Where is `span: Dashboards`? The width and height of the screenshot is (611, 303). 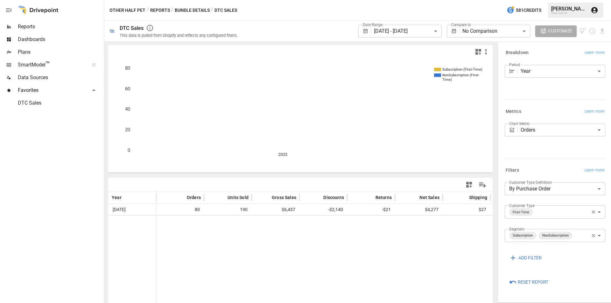
span: Dashboards is located at coordinates (60, 39).